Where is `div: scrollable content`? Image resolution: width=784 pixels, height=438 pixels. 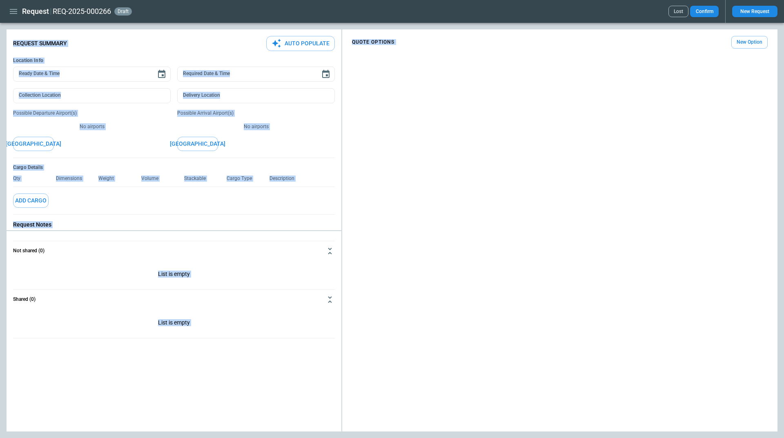 div: scrollable content is located at coordinates (560, 42).